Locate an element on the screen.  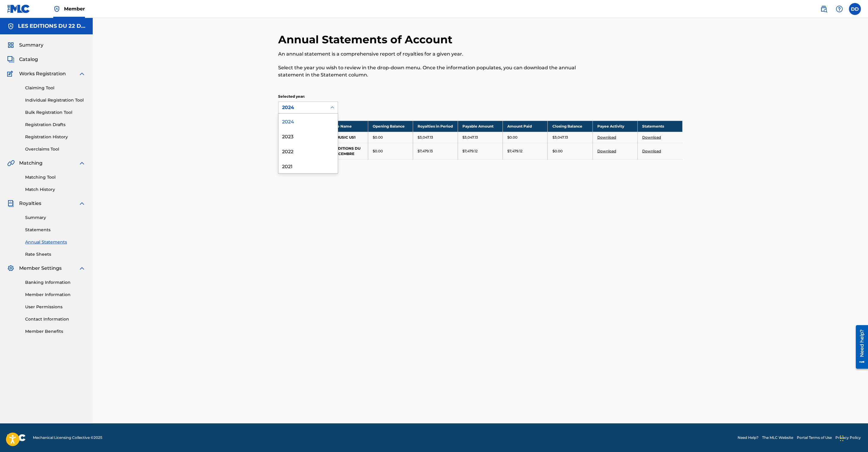
th: Opening Balance is located at coordinates (390, 126).